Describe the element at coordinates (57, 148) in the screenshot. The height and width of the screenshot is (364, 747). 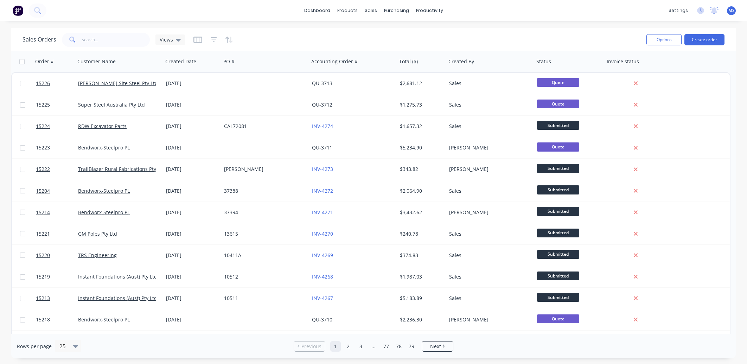
I see `a: 15223` at that location.